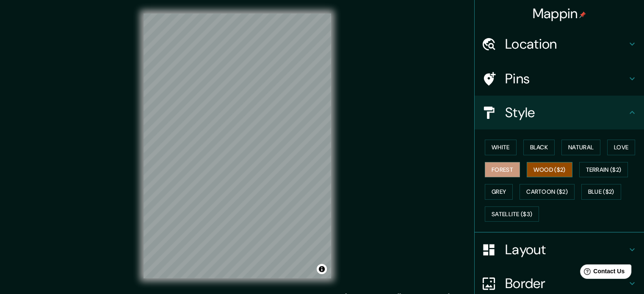  I want to click on button: Forest, so click(502, 169).